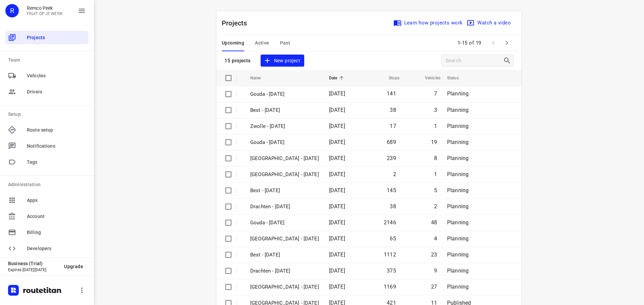 This screenshot has width=644, height=305. I want to click on p: Antwerpen - Thursday, so click(285, 175).